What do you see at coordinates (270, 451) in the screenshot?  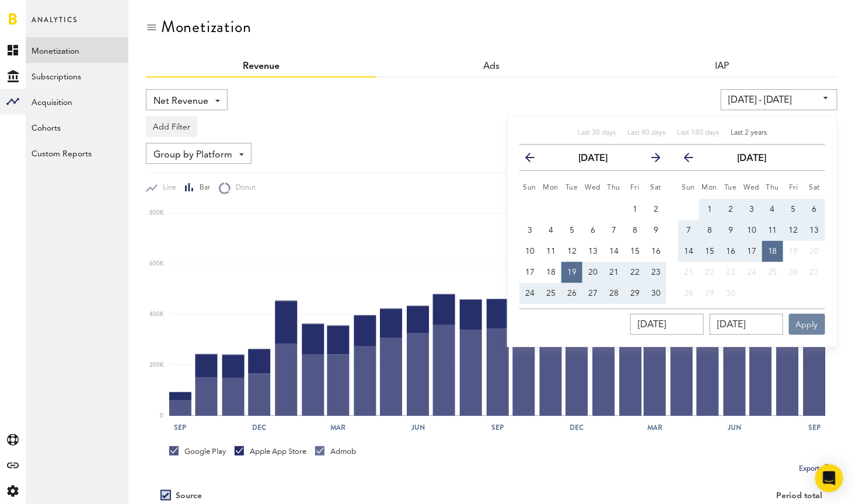 I see `div: Apple App Store` at bounding box center [270, 451].